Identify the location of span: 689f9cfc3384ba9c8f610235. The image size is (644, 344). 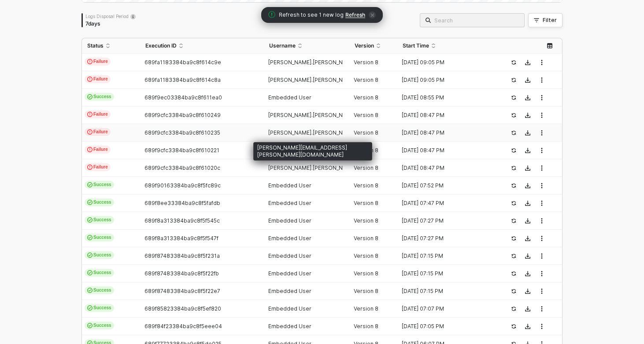
(183, 133).